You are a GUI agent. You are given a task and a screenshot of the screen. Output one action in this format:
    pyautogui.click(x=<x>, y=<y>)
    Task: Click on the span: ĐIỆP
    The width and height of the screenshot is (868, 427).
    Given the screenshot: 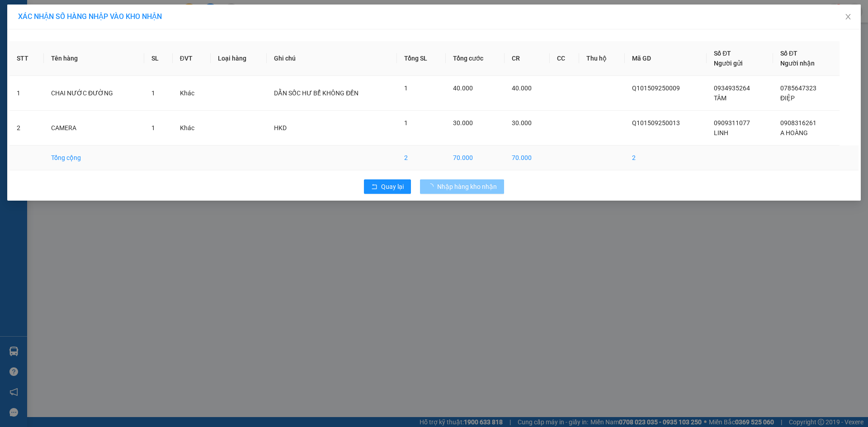 What is the action you would take?
    pyautogui.click(x=787, y=98)
    